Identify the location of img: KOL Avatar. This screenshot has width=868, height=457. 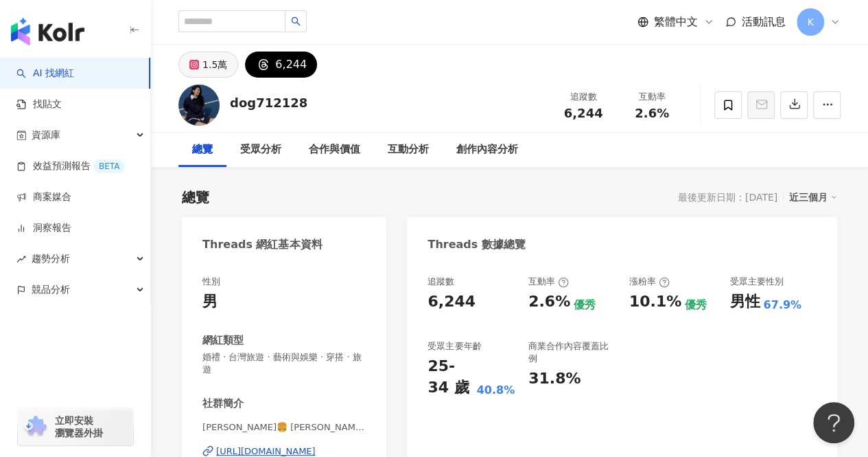
(199, 105).